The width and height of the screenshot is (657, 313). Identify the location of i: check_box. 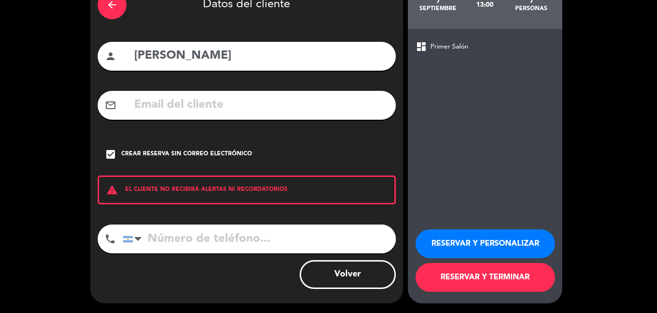
(111, 154).